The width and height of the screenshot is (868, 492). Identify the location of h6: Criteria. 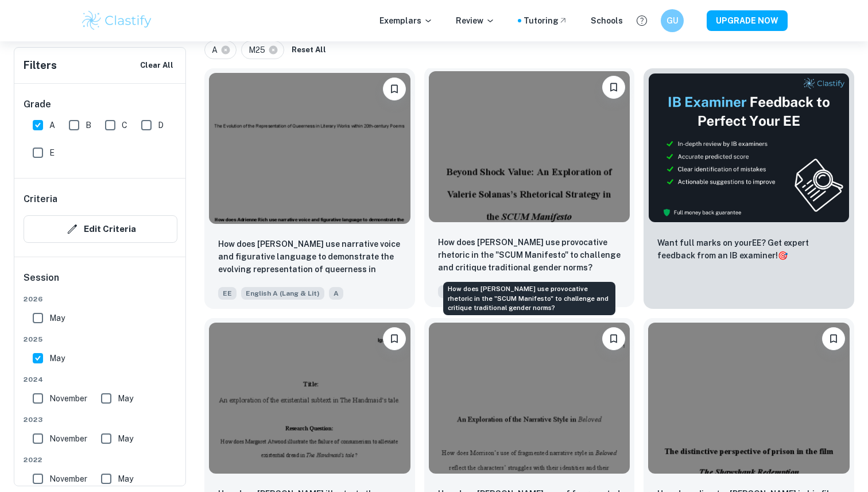
(40, 199).